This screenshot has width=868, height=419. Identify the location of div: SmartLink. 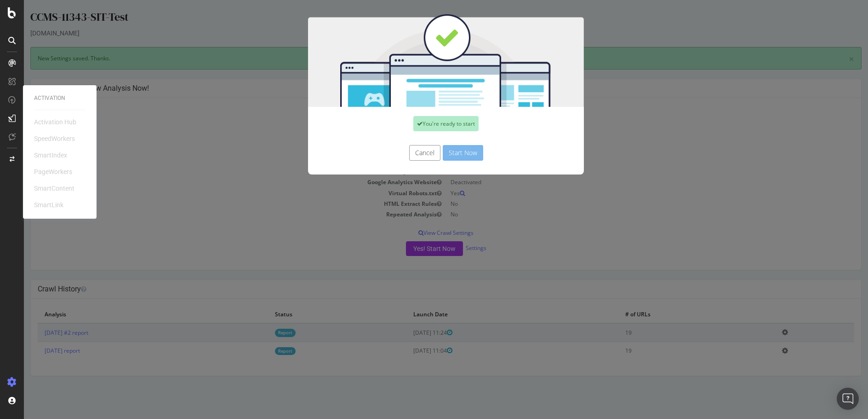
(49, 205).